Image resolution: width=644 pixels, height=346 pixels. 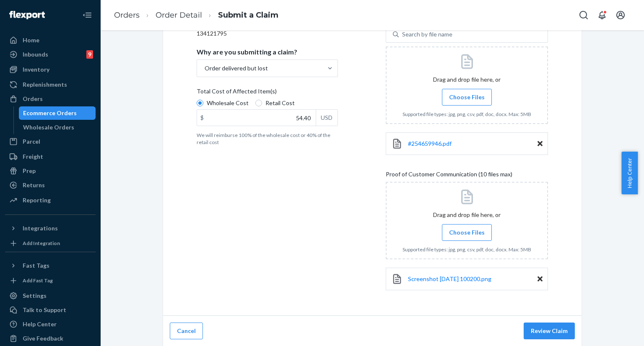 What do you see at coordinates (45, 85) in the screenshot?
I see `div: Replenishments` at bounding box center [45, 85].